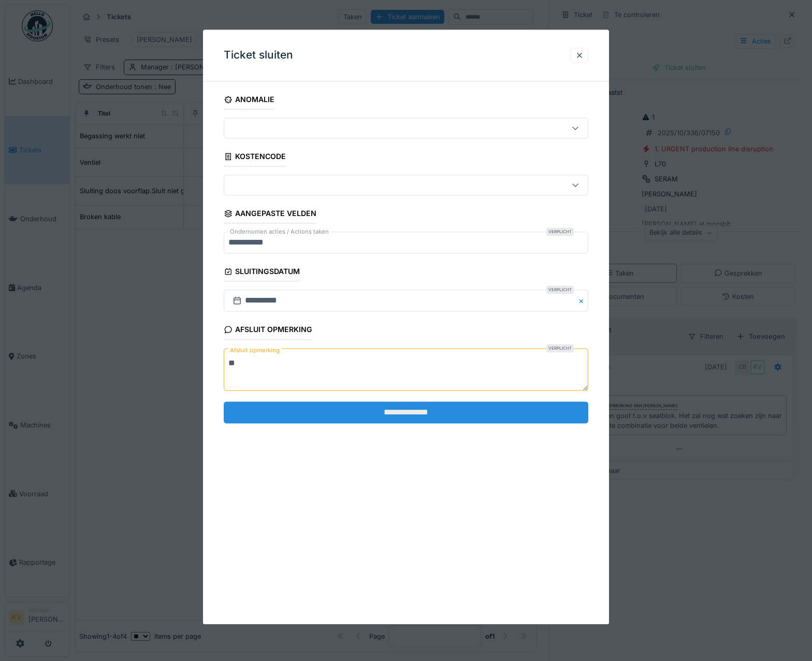 The height and width of the screenshot is (661, 812). Describe the element at coordinates (583, 301) in the screenshot. I see `button: Close` at that location.